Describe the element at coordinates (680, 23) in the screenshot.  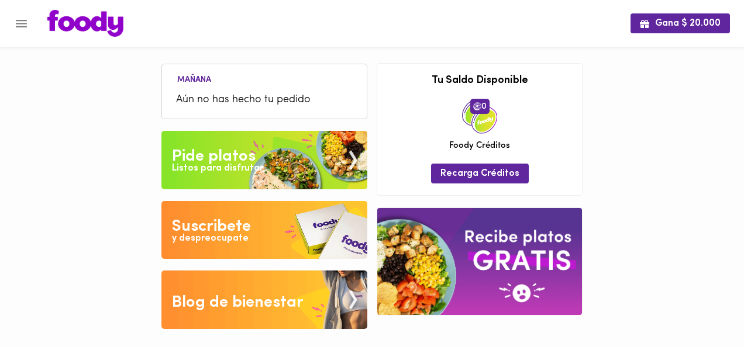
I see `button: Gana $ 20.000` at that location.